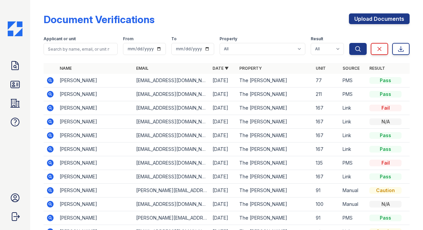 The image size is (423, 230). Describe the element at coordinates (351, 68) in the screenshot. I see `a: Source` at that location.